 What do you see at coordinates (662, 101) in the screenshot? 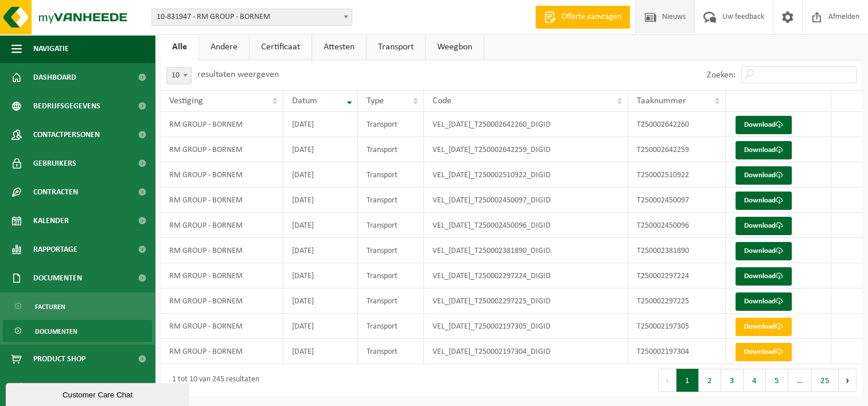
I see `span: Taaknummer` at bounding box center [662, 101].